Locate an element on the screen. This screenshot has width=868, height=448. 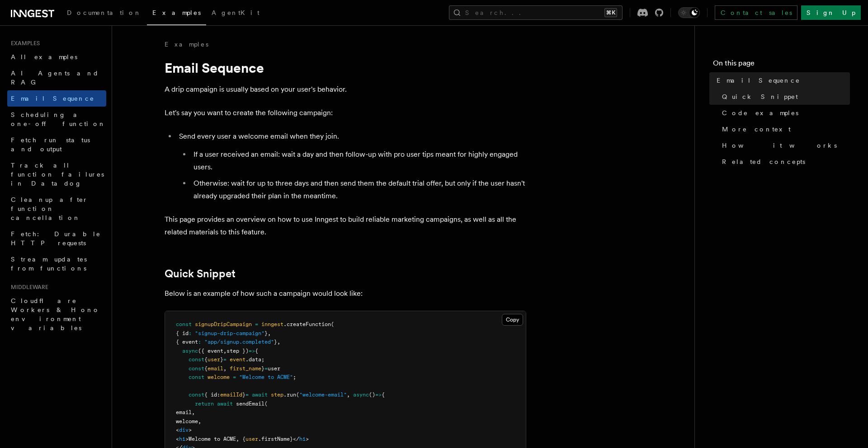
span: first_name is located at coordinates (245, 369).